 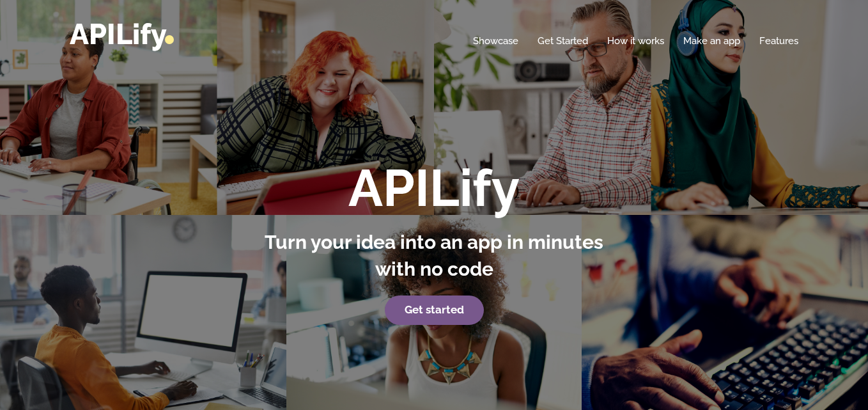 What do you see at coordinates (122, 34) in the screenshot?
I see `a: APILify` at bounding box center [122, 34].